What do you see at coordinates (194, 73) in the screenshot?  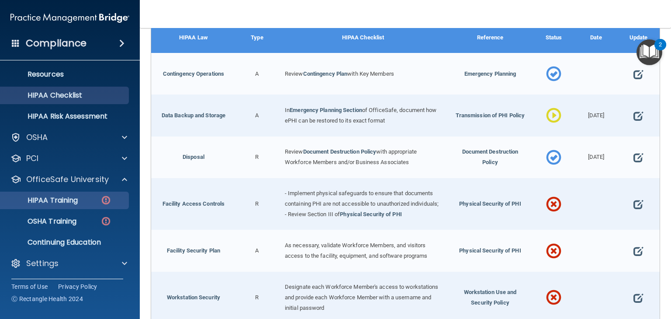 I see `a: Contingency Operations` at bounding box center [194, 73].